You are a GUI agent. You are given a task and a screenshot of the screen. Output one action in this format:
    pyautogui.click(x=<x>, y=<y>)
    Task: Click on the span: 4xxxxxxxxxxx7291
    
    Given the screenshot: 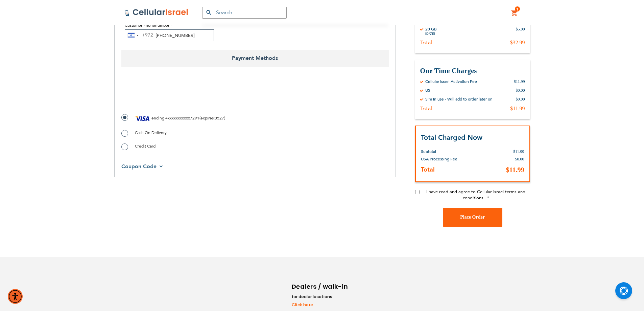 What is the action you would take?
    pyautogui.click(x=182, y=118)
    